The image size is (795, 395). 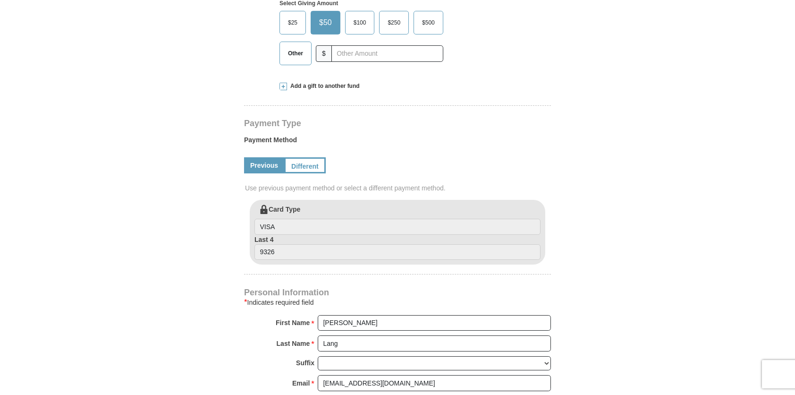 What do you see at coordinates (398, 227) in the screenshot?
I see `input: Card Type` at bounding box center [398, 227].